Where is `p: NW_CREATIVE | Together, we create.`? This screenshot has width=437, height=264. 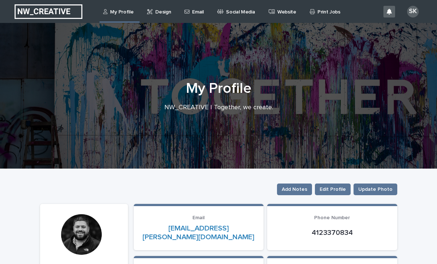 p: NW_CREATIVE | Together, we create. is located at coordinates (219, 108).